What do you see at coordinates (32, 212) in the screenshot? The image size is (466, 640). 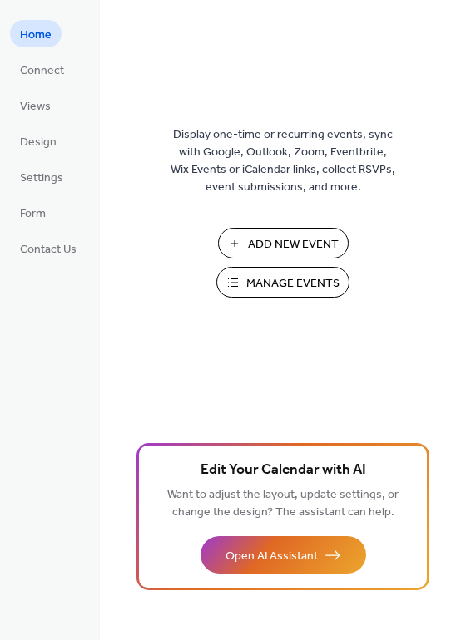 I see `a: Form` at bounding box center [32, 212].